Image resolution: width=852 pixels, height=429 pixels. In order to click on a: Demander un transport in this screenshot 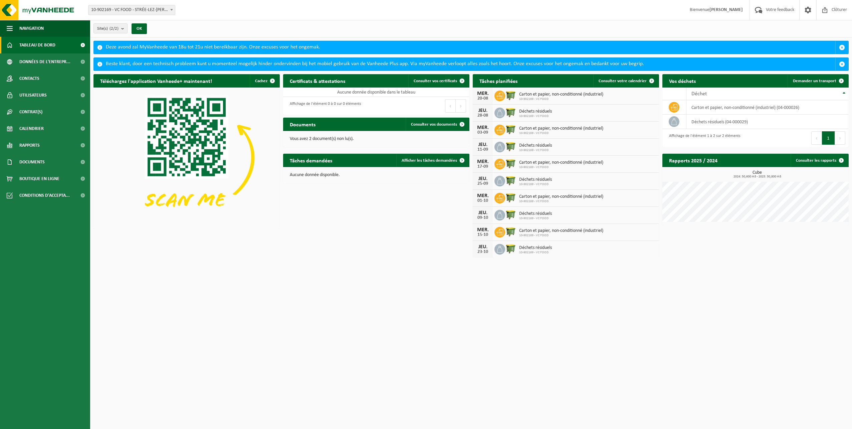, I will do `click(817, 81)`.